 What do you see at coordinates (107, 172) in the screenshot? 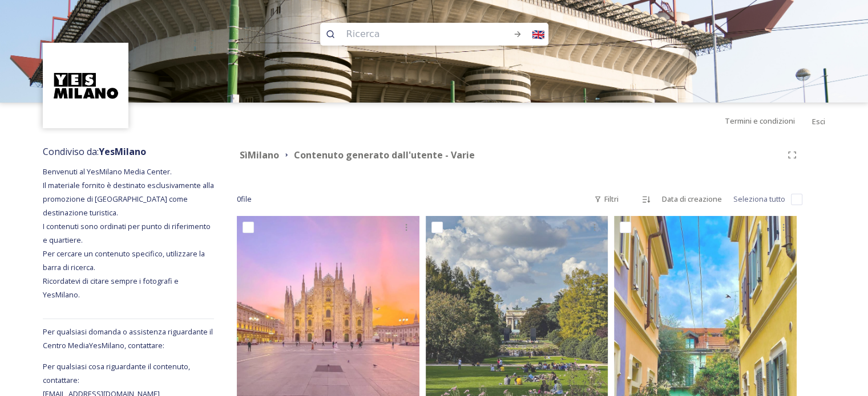
I see `font: Benvenuti al YesMilano Media Center.` at bounding box center [107, 172].